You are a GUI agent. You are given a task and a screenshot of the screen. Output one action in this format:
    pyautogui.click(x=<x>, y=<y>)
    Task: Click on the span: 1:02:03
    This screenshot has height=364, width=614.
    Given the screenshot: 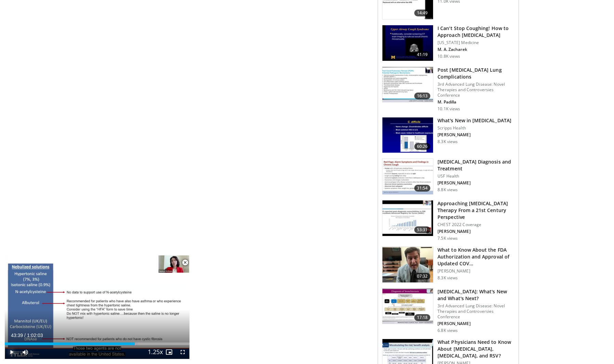 What is the action you would take?
    pyautogui.click(x=35, y=335)
    